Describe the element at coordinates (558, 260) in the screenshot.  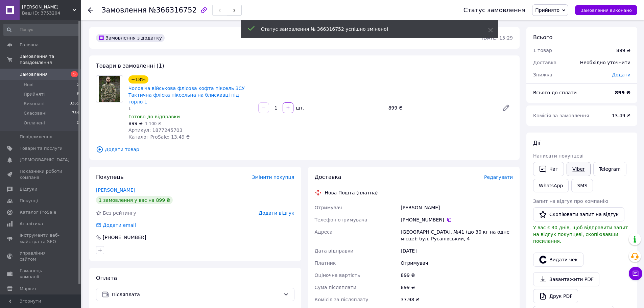
I see `button: Видати чек` at that location.